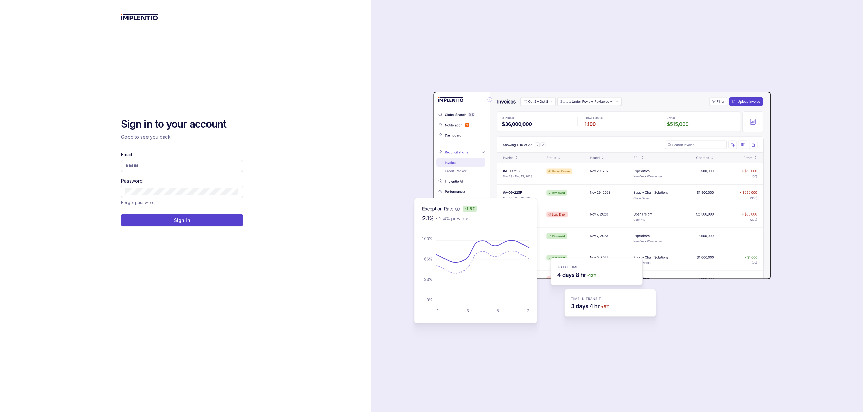 The height and width of the screenshot is (412, 868). What do you see at coordinates (137, 202) in the screenshot?
I see `a: Link Forgot password` at bounding box center [137, 202].